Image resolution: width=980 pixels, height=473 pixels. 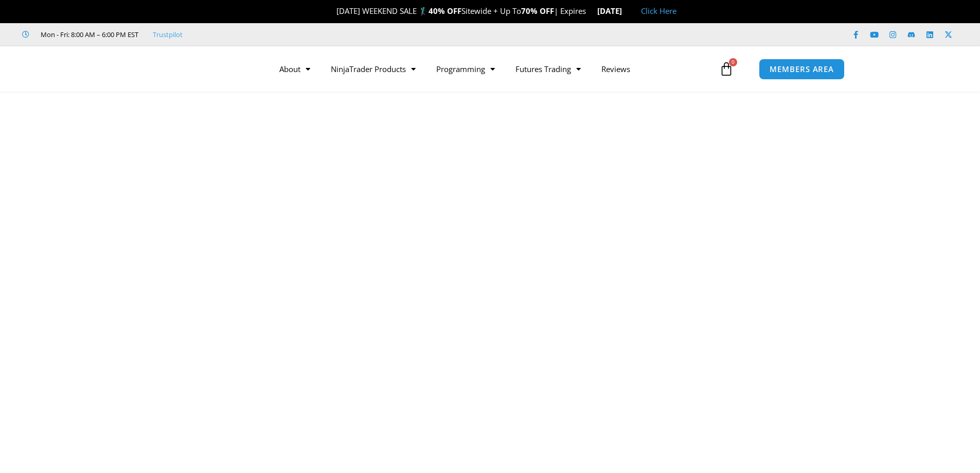 I want to click on a: Click Here, so click(x=658, y=11).